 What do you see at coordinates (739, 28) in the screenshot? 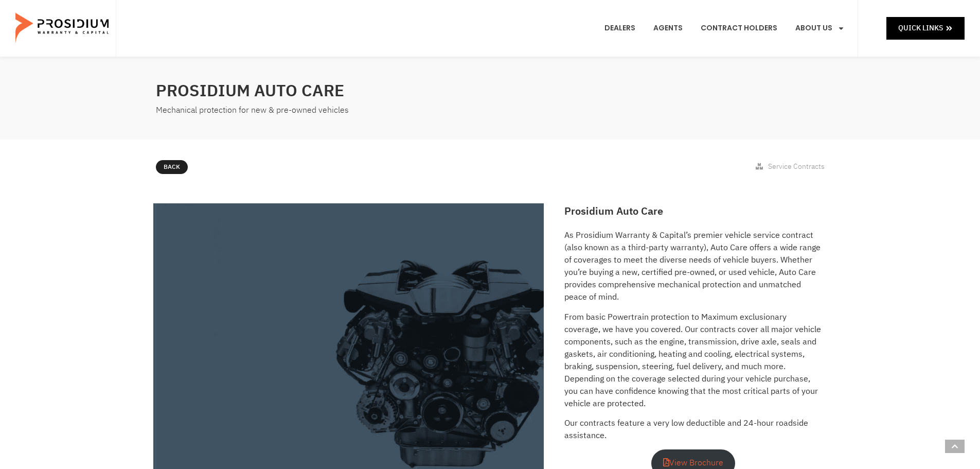
I see `a: Contract Holders` at bounding box center [739, 28].